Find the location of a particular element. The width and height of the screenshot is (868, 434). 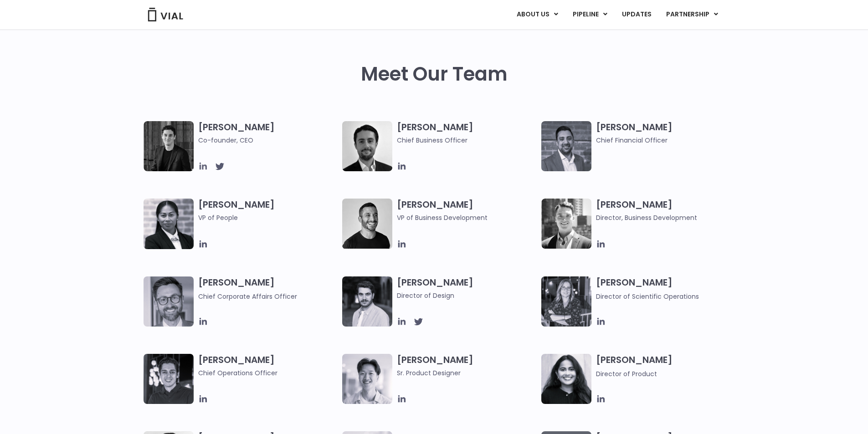

a: UPDATES is located at coordinates (636, 14).